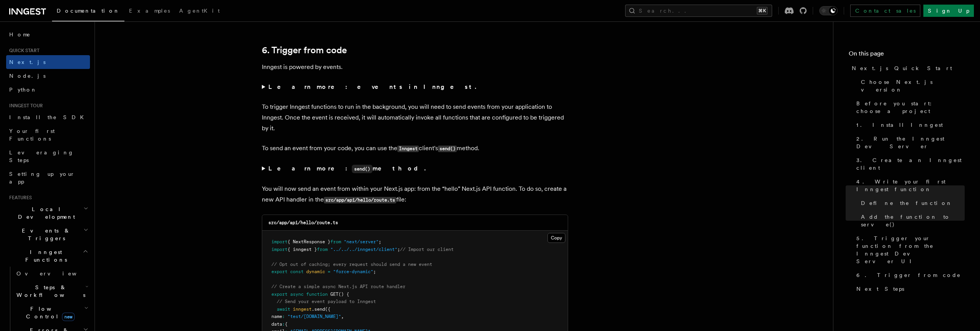  Describe the element at coordinates (199, 10) in the screenshot. I see `span: AgentKit` at that location.